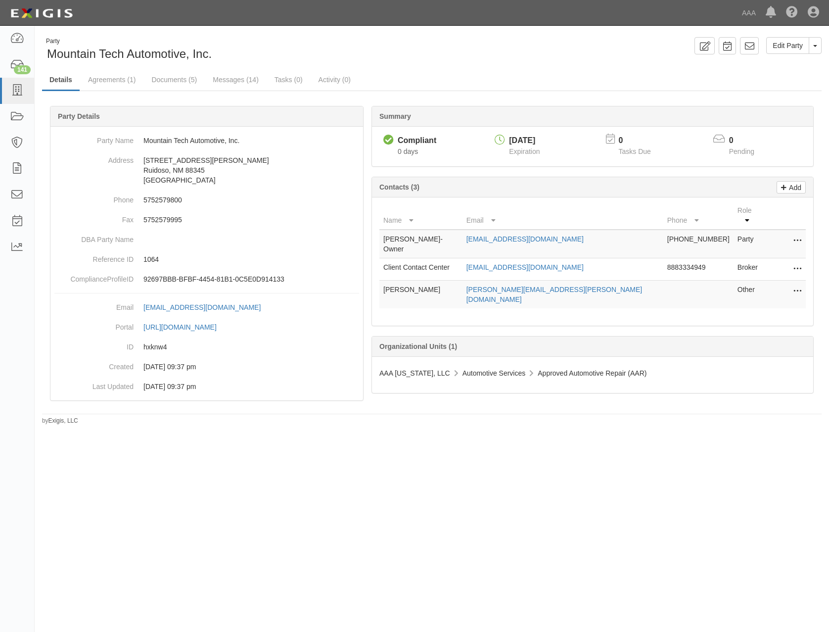 The image size is (829, 632). Describe the element at coordinates (94, 305) in the screenshot. I see `dt: Email` at that location.